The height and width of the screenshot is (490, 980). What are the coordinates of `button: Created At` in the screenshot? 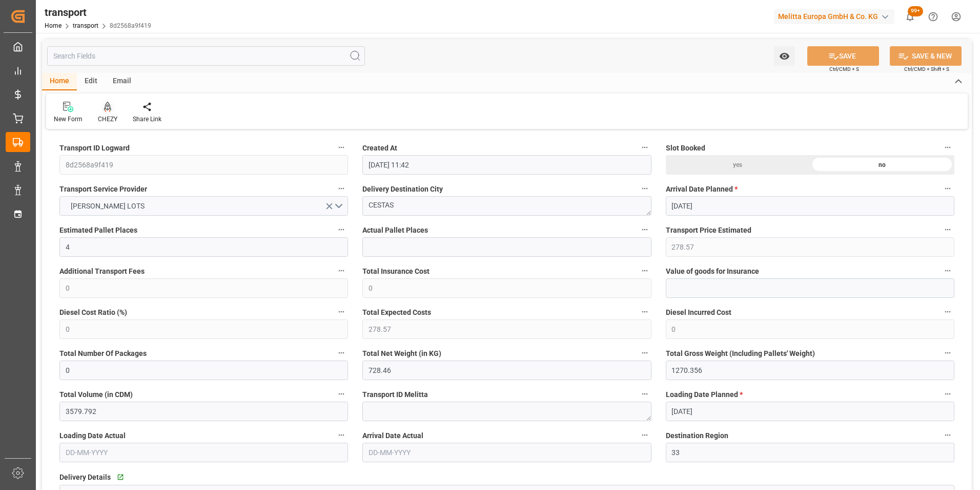 It's located at (645, 147).